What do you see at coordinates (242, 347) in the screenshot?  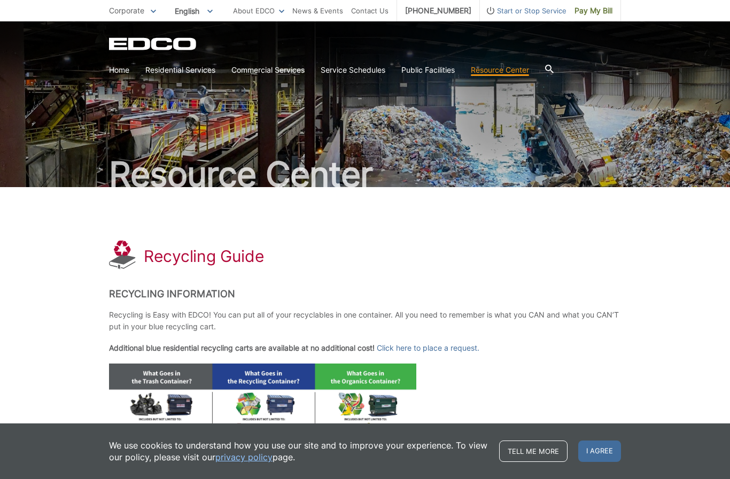 I see `strong: Additional blue residential recycling carts are available at no additional cost!` at bounding box center [242, 347].